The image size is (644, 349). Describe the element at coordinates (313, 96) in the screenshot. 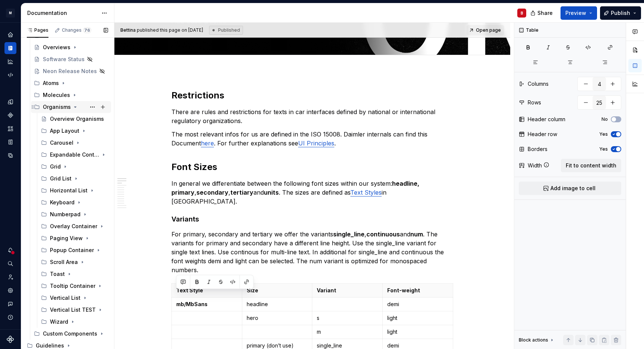

I see `h2: Restrictions` at that location.